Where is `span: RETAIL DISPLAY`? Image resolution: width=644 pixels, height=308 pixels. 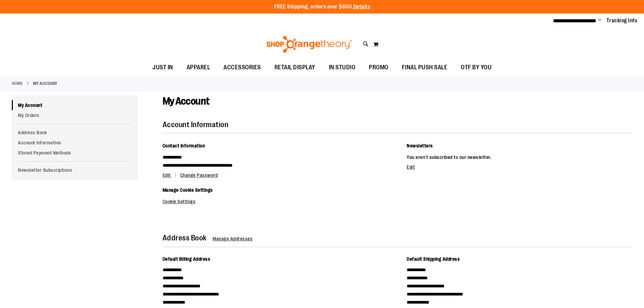 span: RETAIL DISPLAY is located at coordinates (295, 67).